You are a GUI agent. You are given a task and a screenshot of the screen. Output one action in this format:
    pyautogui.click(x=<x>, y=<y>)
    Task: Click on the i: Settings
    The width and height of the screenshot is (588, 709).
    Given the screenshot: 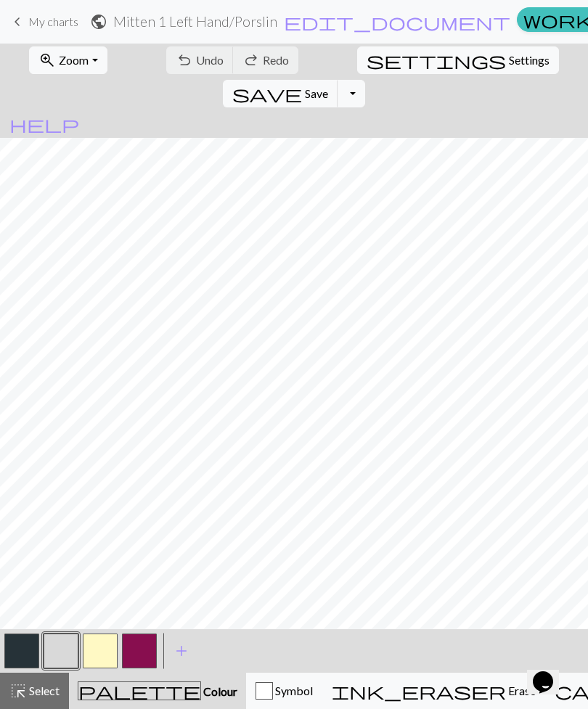 What is the action you would take?
    pyautogui.click(x=437, y=60)
    